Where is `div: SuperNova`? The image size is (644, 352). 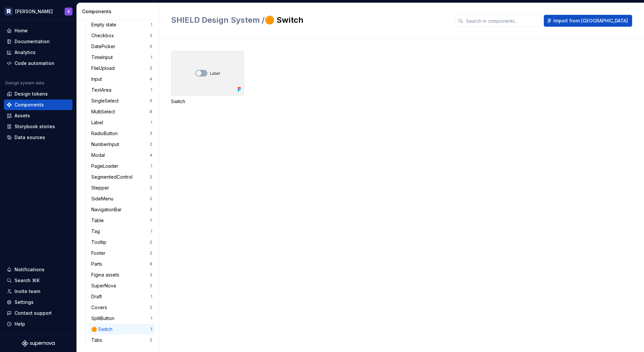
div: SuperNova is located at coordinates (105, 286).